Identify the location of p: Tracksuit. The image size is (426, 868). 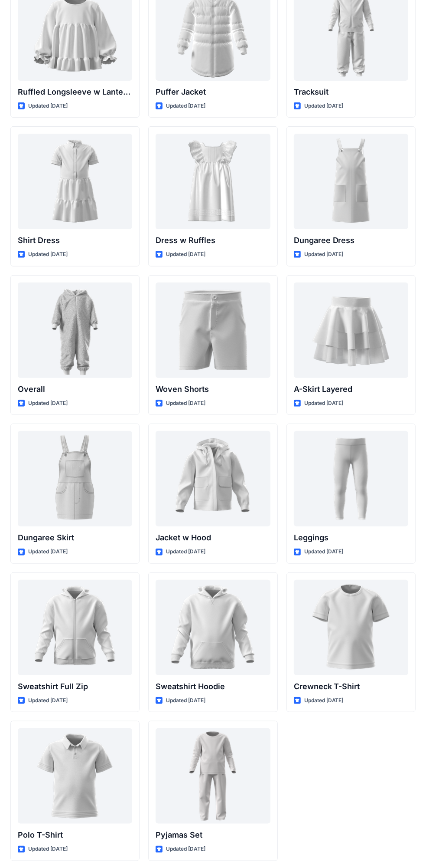
(351, 92).